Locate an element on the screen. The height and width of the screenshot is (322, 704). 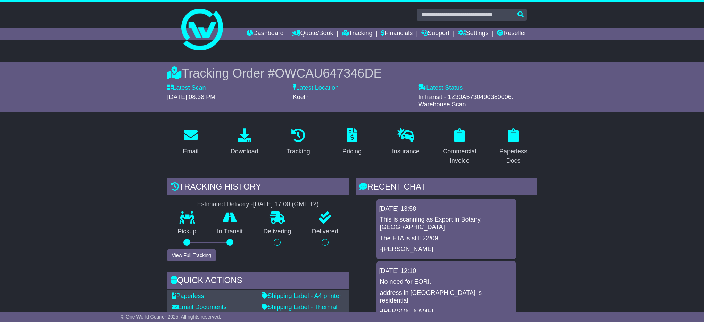
a: Shipping Label - Thermal printer is located at coordinates (300, 311).